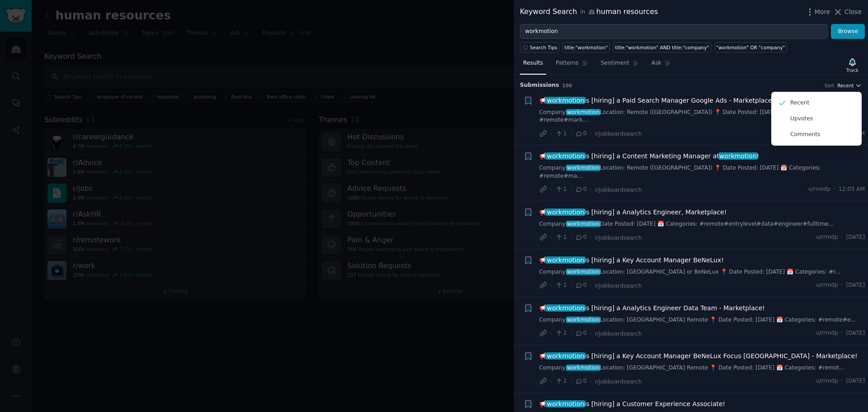 Image resolution: width=868 pixels, height=412 pixels. What do you see at coordinates (539, 47) in the screenshot?
I see `button: Search Tips` at bounding box center [539, 47].